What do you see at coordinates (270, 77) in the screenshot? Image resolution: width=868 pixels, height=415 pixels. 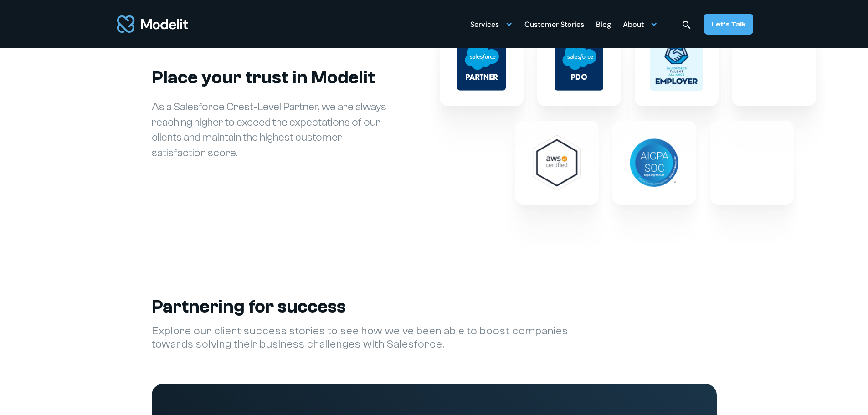 I see `h2: Place your trust in Modelit` at bounding box center [270, 77].